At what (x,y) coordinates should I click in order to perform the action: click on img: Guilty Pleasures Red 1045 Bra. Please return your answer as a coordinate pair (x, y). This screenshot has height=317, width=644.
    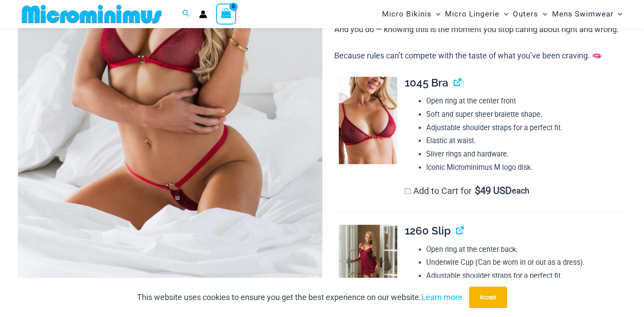
    Looking at the image, I should click on (368, 120).